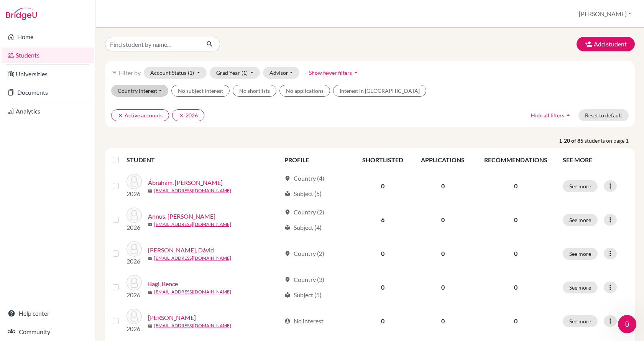  Describe the element at coordinates (595, 160) in the screenshot. I see `th: SEE MORE` at that location.